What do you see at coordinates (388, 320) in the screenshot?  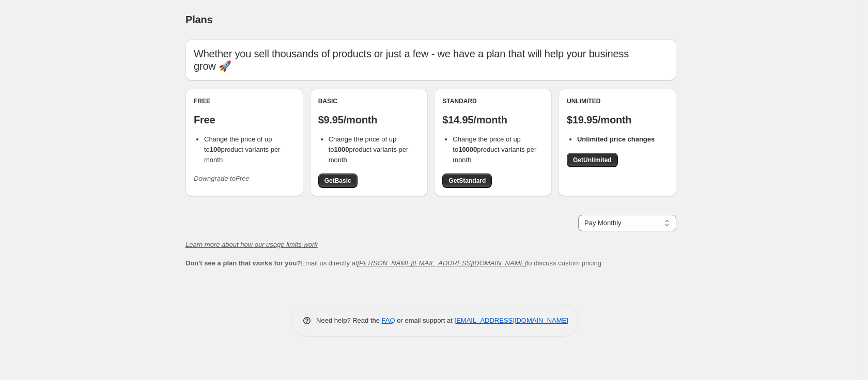 I see `a: FAQ` at bounding box center [388, 320].